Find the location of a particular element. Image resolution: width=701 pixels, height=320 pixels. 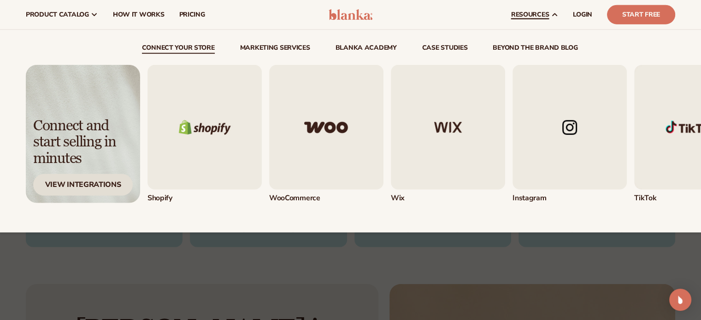

img: Woo commerce logo. is located at coordinates (326, 127).